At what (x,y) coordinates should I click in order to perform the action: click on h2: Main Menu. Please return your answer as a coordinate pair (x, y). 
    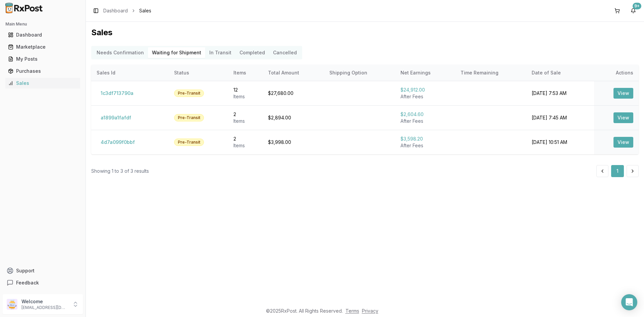
    Looking at the image, I should click on (43, 24).